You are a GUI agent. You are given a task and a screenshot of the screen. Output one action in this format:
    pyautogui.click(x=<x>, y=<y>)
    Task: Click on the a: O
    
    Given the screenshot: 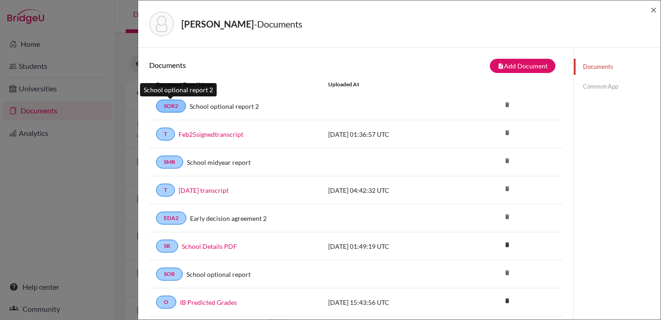 What is the action you would take?
    pyautogui.click(x=166, y=302)
    